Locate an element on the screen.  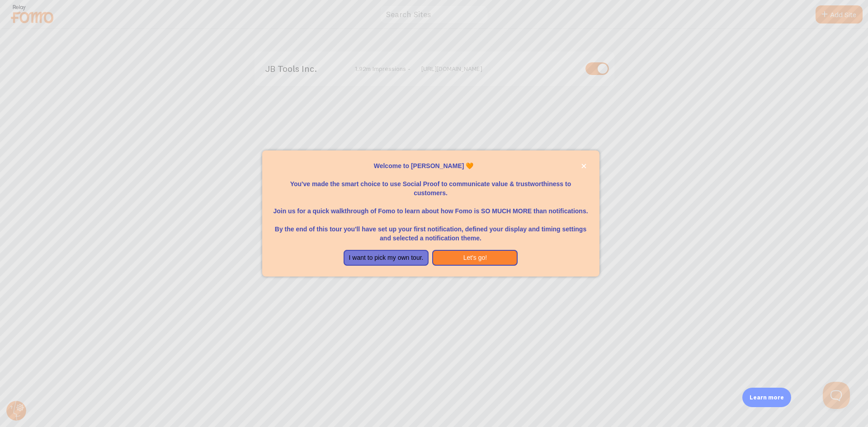
p: You've made the smart choice to use Social Proof to communicate value & trustworthiness to custom... is located at coordinates (430, 184).